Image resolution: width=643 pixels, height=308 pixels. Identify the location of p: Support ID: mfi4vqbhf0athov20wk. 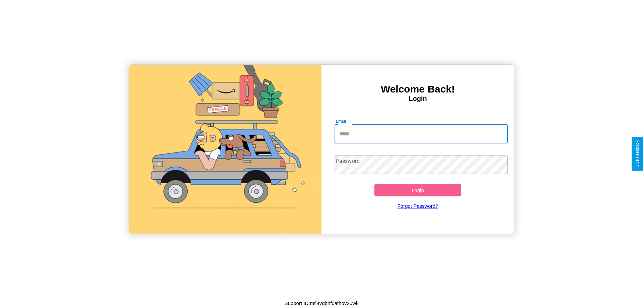
(322, 303).